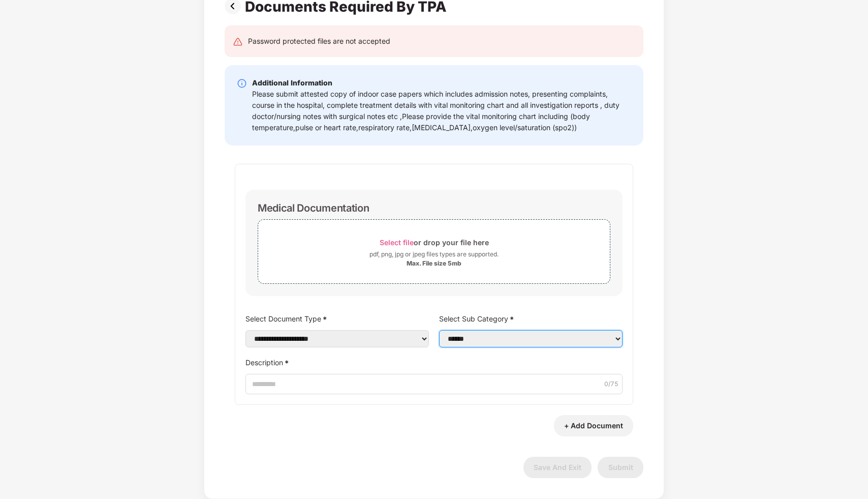  I want to click on span: 0 /75, so click(611, 384).